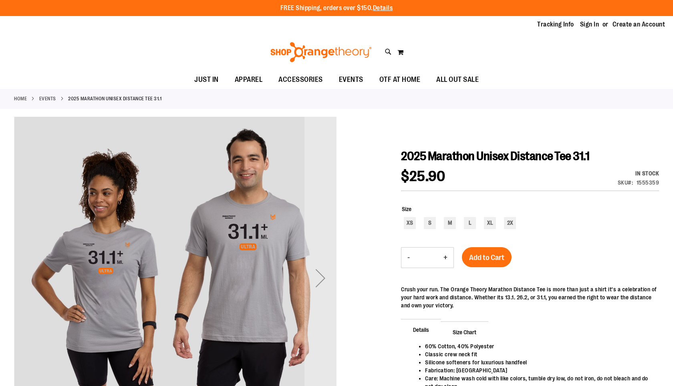 The image size is (673, 386). Describe the element at coordinates (530, 297) in the screenshot. I see `p: Crush your run. The Orange Theory Marathon Distance Tee is more than just a shirt it's a celebrat...` at that location.